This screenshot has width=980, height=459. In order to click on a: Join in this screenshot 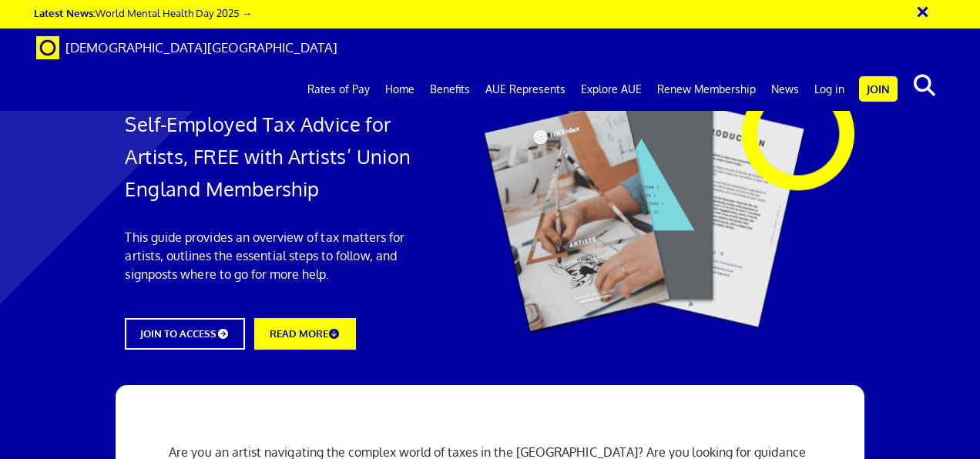, I will do `click(878, 89)`.